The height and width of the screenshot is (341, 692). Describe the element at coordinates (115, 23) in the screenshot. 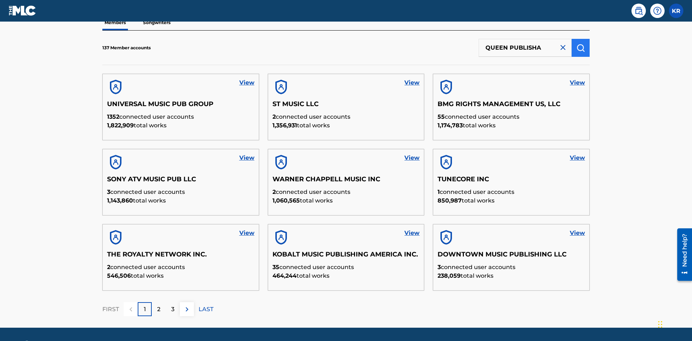

I see `p: Members` at that location.